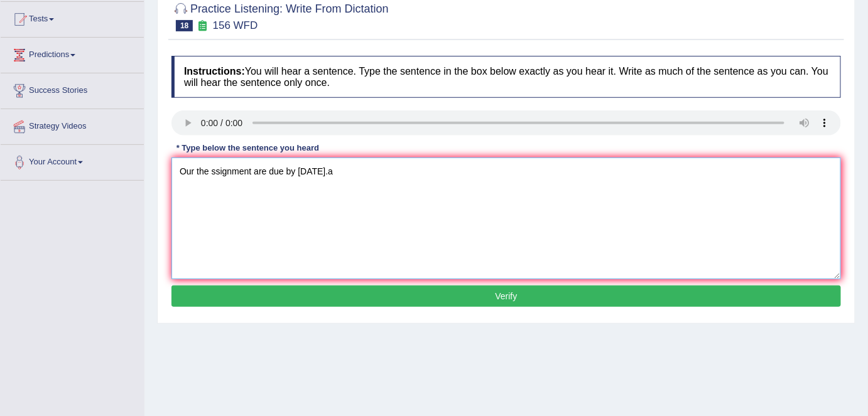 This screenshot has height=416, width=868. Describe the element at coordinates (202, 25) in the screenshot. I see `small: Exam occurring question` at that location.